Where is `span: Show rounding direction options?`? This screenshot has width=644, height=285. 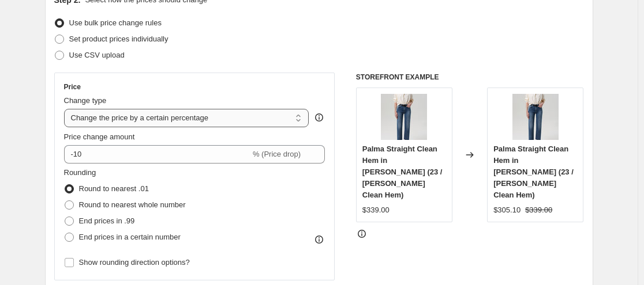
span: Show rounding direction options? is located at coordinates (134, 262).